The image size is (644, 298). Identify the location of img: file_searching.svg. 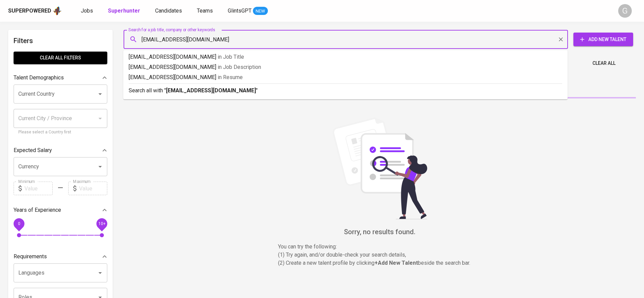
(380, 169).